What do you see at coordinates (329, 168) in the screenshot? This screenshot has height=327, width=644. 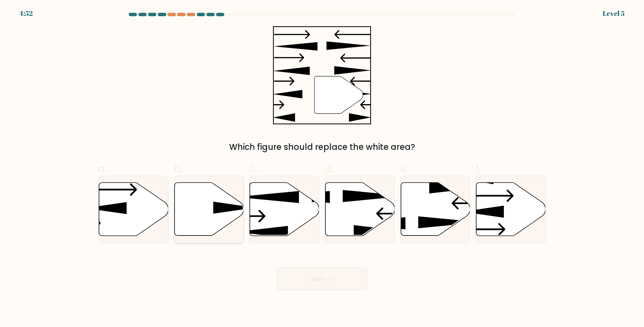 I see `span: d.` at bounding box center [329, 168].